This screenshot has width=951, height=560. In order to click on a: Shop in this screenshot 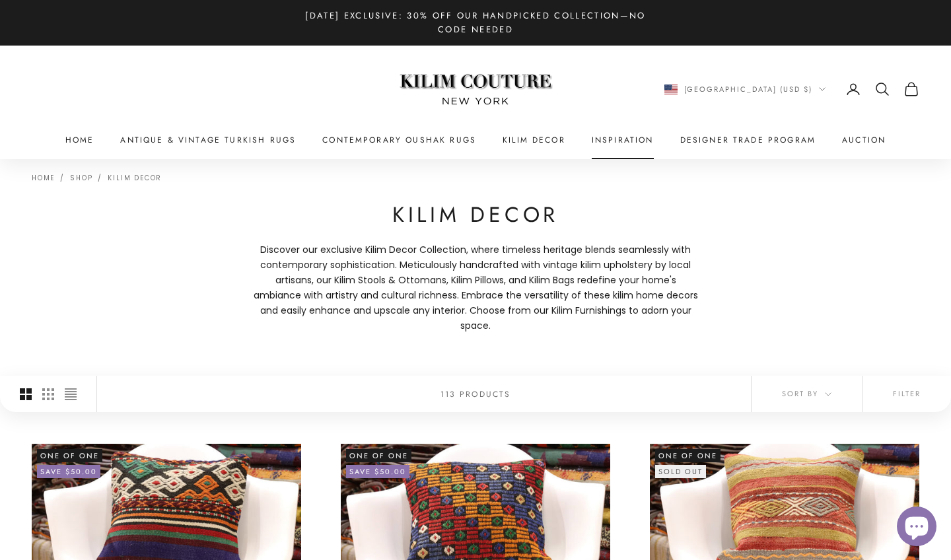, I will do `click(82, 178)`.